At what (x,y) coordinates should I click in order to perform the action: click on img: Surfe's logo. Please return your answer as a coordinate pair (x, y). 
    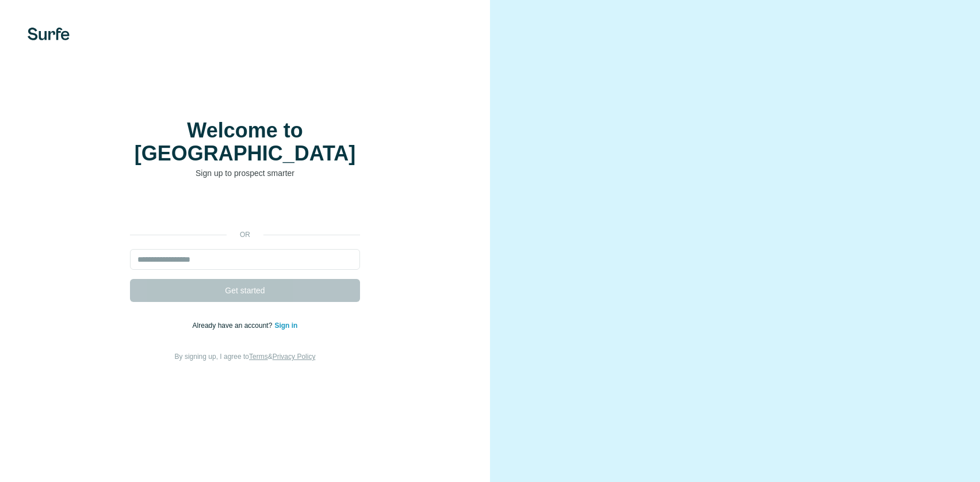
    Looking at the image, I should click on (48, 34).